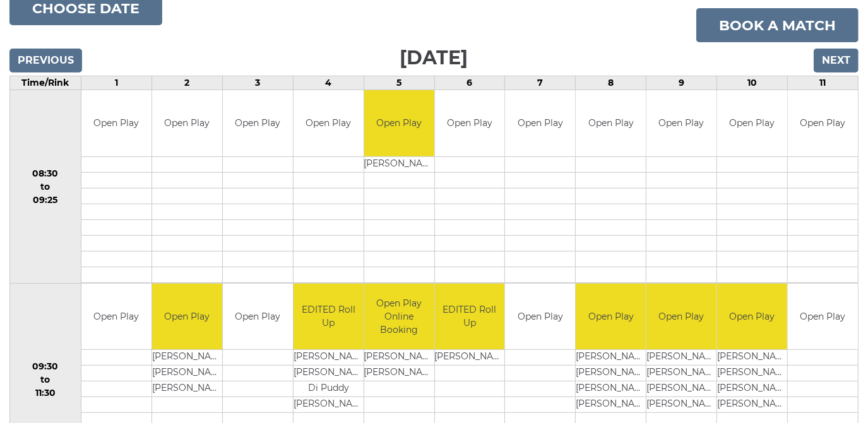 This screenshot has height=423, width=868. Describe the element at coordinates (328, 83) in the screenshot. I see `td: 4` at that location.